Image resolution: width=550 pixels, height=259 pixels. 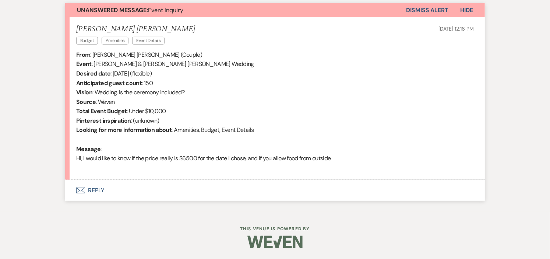 What do you see at coordinates (275, 190) in the screenshot?
I see `button: Reply` at bounding box center [275, 190].